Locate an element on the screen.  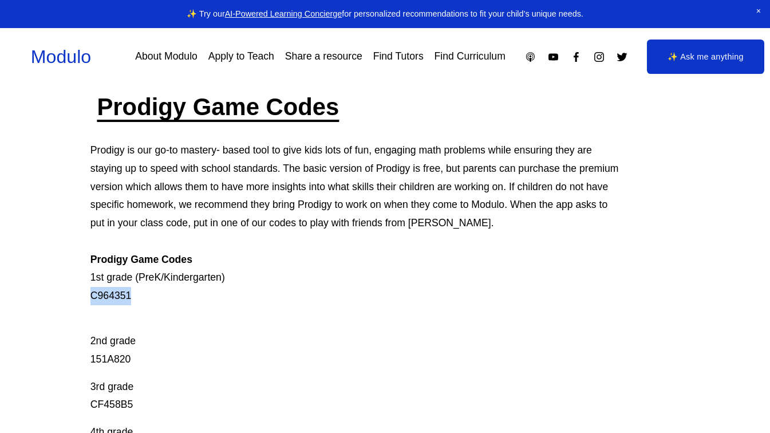
a: About Modulo is located at coordinates (166, 57).